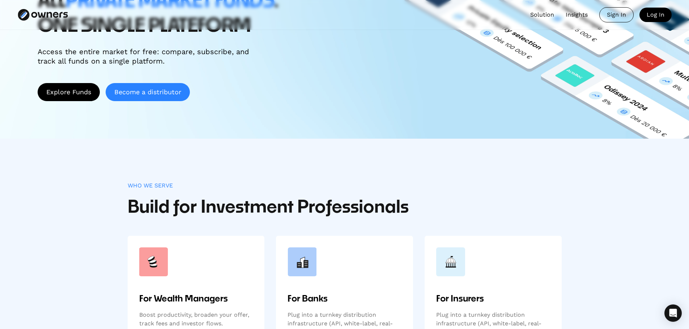 The width and height of the screenshot is (689, 329). Describe the element at coordinates (196, 320) in the screenshot. I see `div: Boost productivity, broaden your offer, track fees and investor flows.` at that location.